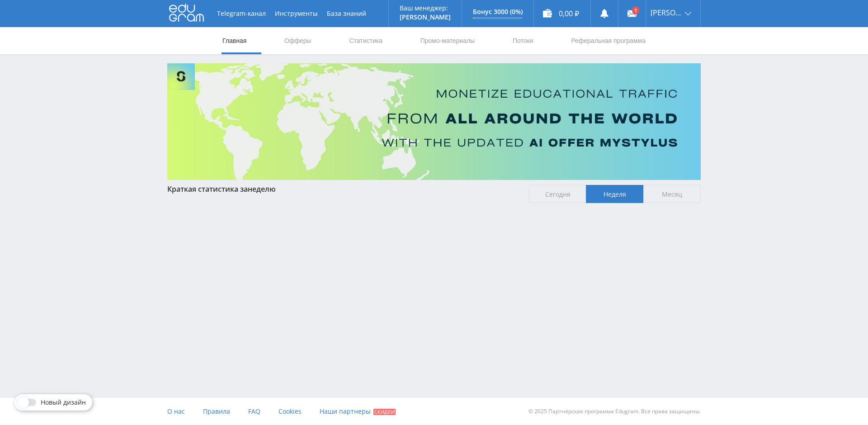 The height and width of the screenshot is (425, 868). What do you see at coordinates (614, 194) in the screenshot?
I see `span: Неделя` at bounding box center [614, 194].